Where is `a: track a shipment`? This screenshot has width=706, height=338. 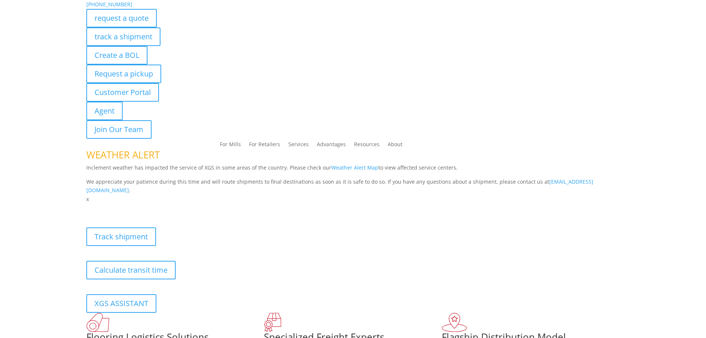 a: track a shipment is located at coordinates (123, 37).